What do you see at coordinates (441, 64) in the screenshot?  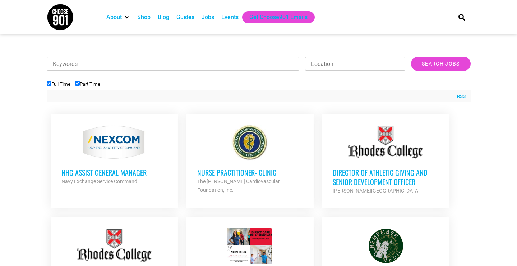 I see `input: Search Jobs` at bounding box center [441, 64].